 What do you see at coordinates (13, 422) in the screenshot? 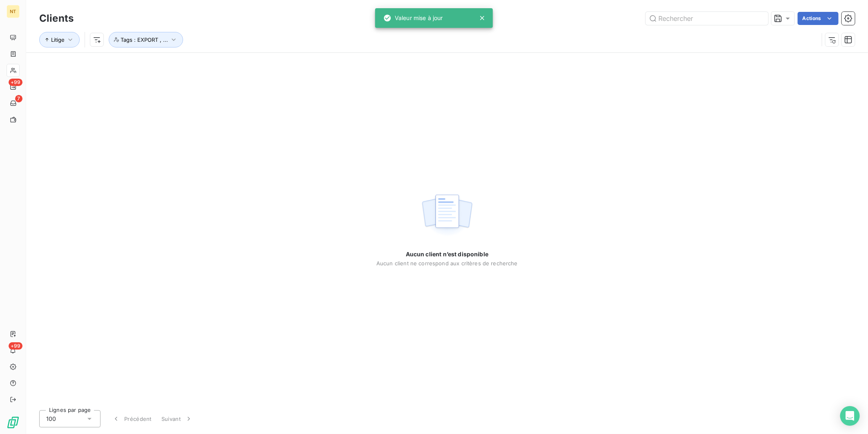
I see `img: Logo LeanPay` at bounding box center [13, 422].